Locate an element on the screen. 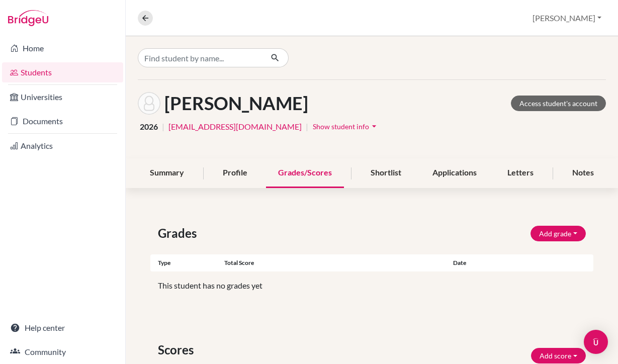 The image size is (618, 364). div: Total score is located at coordinates (335, 263).